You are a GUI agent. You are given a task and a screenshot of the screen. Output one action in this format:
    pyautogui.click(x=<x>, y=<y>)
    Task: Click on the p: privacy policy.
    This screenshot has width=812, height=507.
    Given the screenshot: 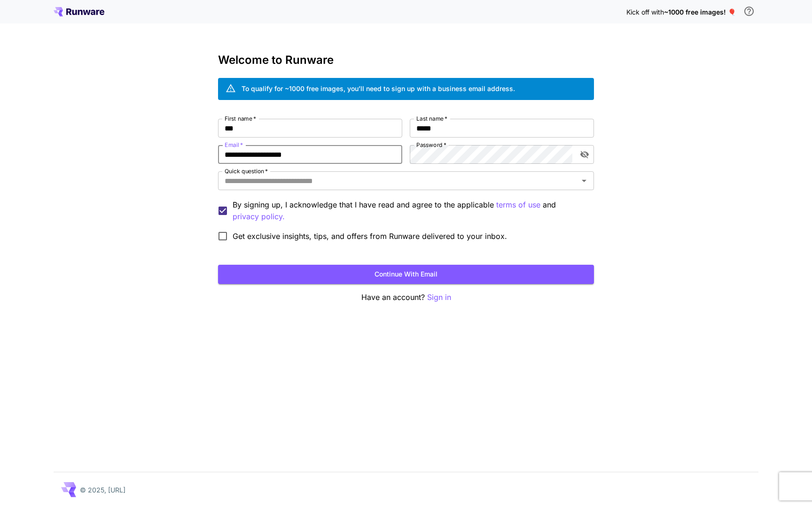 What is the action you would take?
    pyautogui.click(x=258, y=217)
    